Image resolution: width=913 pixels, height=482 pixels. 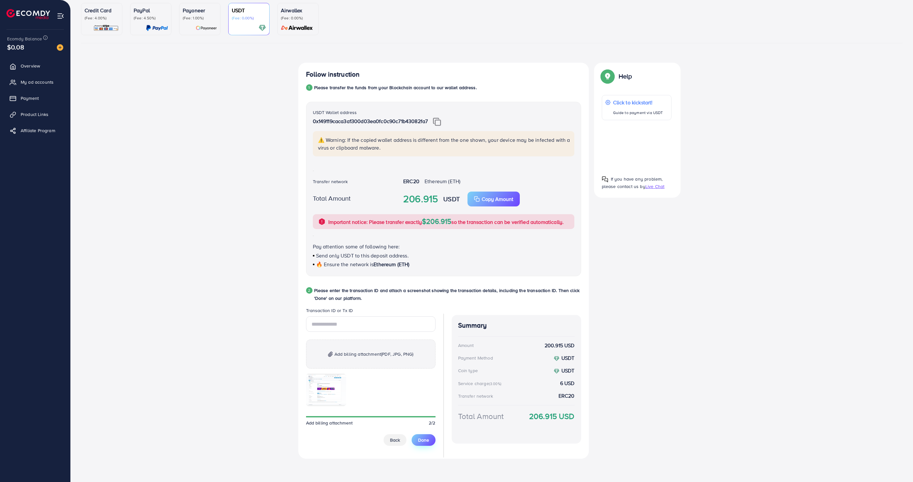 What do you see at coordinates (333, 74) in the screenshot?
I see `h4: Follow instruction` at bounding box center [333, 74].